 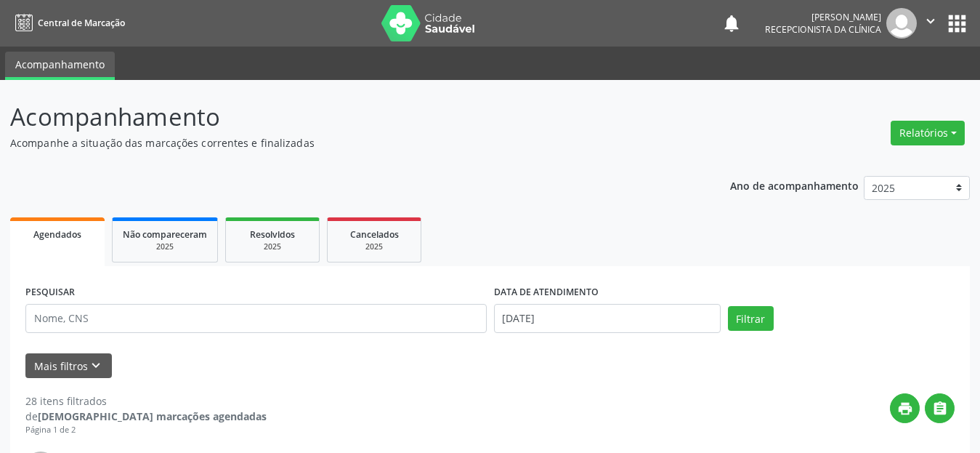 What do you see at coordinates (904, 407) in the screenshot?
I see `button: print` at bounding box center [904, 407].